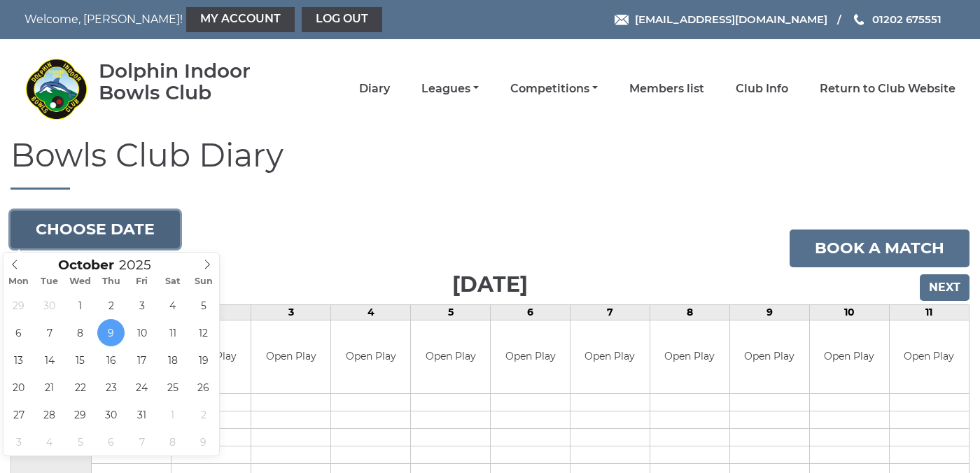  What do you see at coordinates (371, 311) in the screenshot?
I see `td: 4` at bounding box center [371, 311].